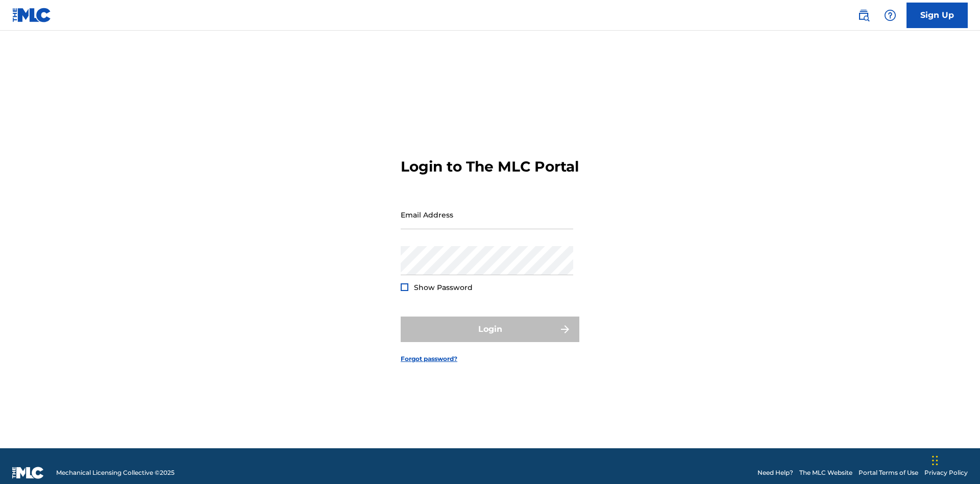 This screenshot has height=484, width=980. What do you see at coordinates (864, 15) in the screenshot?
I see `img: search` at bounding box center [864, 15].